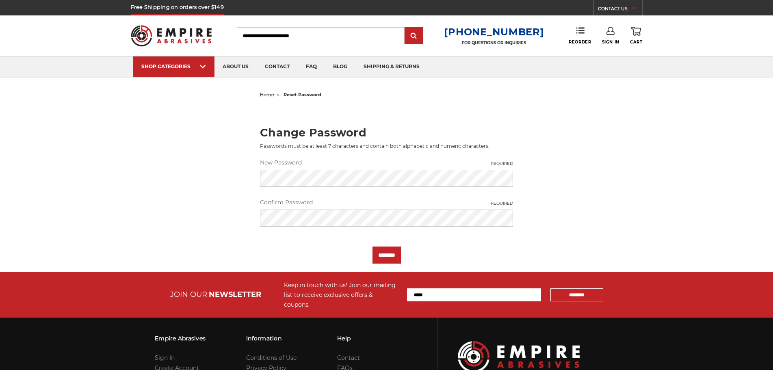 The image size is (773, 370). Describe the element at coordinates (236, 67) in the screenshot. I see `a: about us` at that location.